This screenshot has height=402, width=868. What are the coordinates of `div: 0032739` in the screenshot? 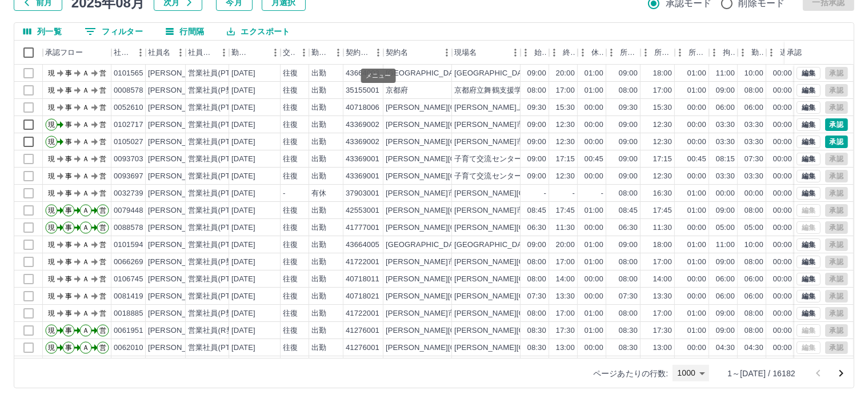 It's located at (129, 193).